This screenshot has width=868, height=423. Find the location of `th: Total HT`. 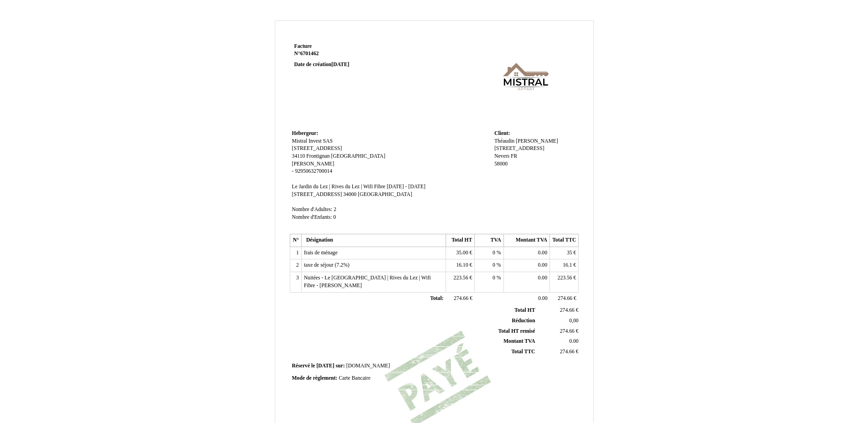

th: Total HT is located at coordinates (460, 241).